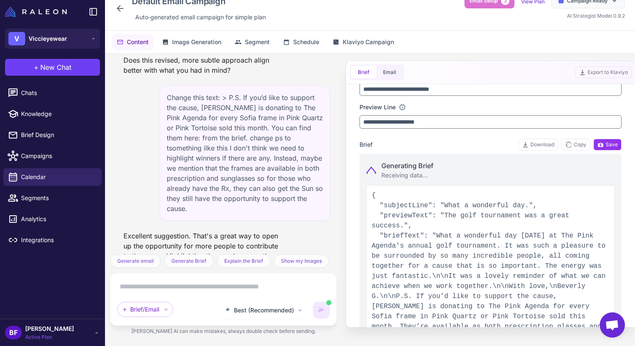 The width and height of the screenshot is (635, 346). Describe the element at coordinates (58, 156) in the screenshot. I see `span: Campaigns` at that location.